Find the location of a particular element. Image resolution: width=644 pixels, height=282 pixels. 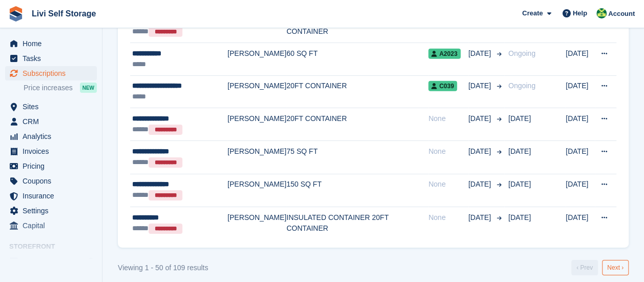

a: Previous is located at coordinates (584, 268).